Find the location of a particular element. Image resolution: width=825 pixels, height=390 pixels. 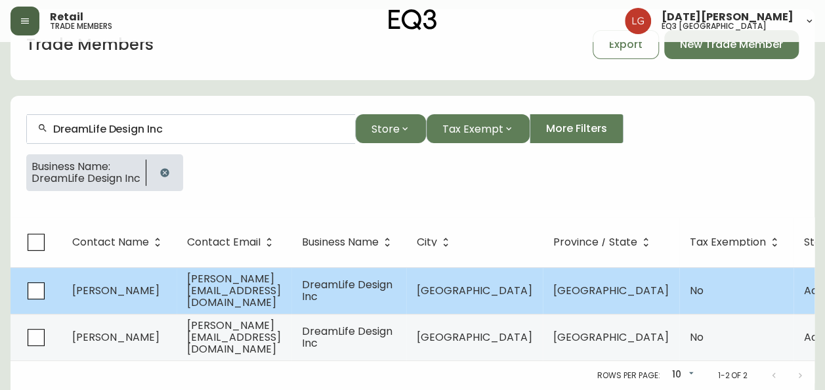

button: New Trade Member is located at coordinates (732, 45).